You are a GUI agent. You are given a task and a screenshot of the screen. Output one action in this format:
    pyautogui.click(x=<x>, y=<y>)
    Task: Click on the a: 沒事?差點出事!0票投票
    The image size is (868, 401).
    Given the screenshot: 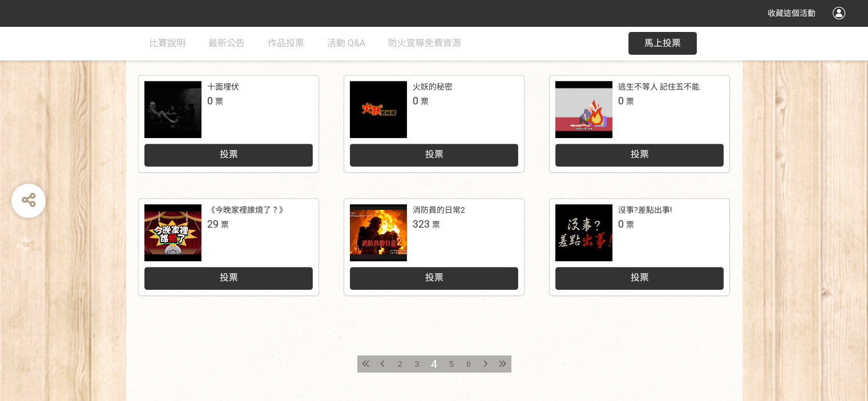 What is the action you would take?
    pyautogui.click(x=640, y=247)
    